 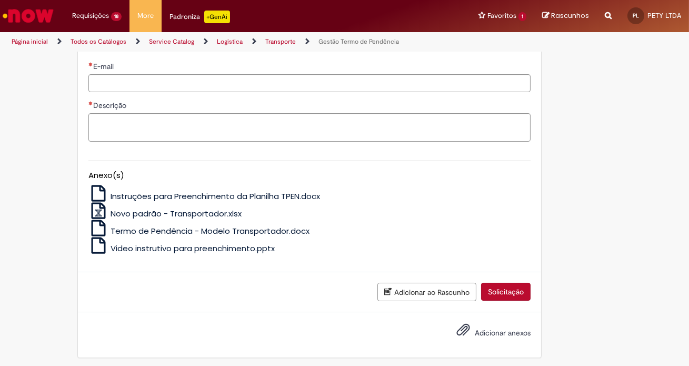 I want to click on button: Adicionar anexos, so click(x=463, y=332).